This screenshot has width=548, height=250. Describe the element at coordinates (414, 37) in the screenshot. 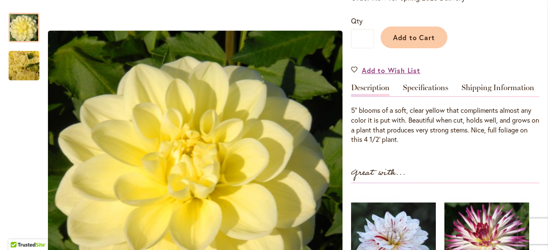

I see `span: Add to Cart` at that location.